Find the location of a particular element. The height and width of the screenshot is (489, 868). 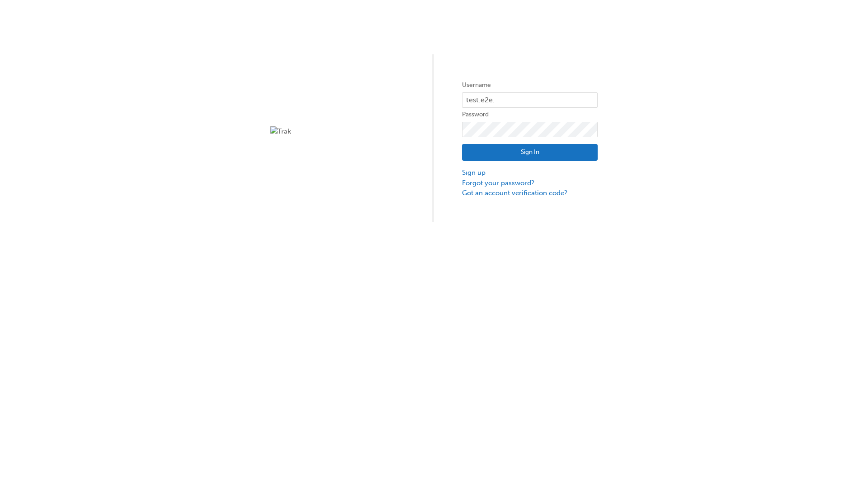

a: Forgot your password? is located at coordinates (530, 183).